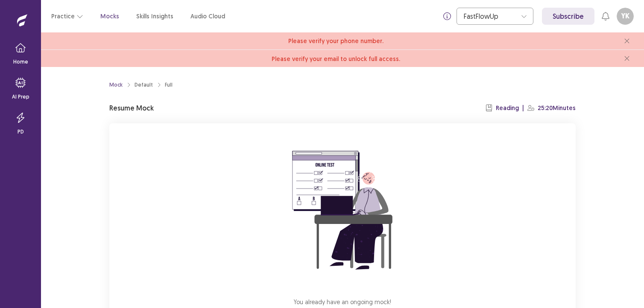 Image resolution: width=644 pixels, height=308 pixels. What do you see at coordinates (141, 85) in the screenshot?
I see `nav: breadcrumb` at bounding box center [141, 85].